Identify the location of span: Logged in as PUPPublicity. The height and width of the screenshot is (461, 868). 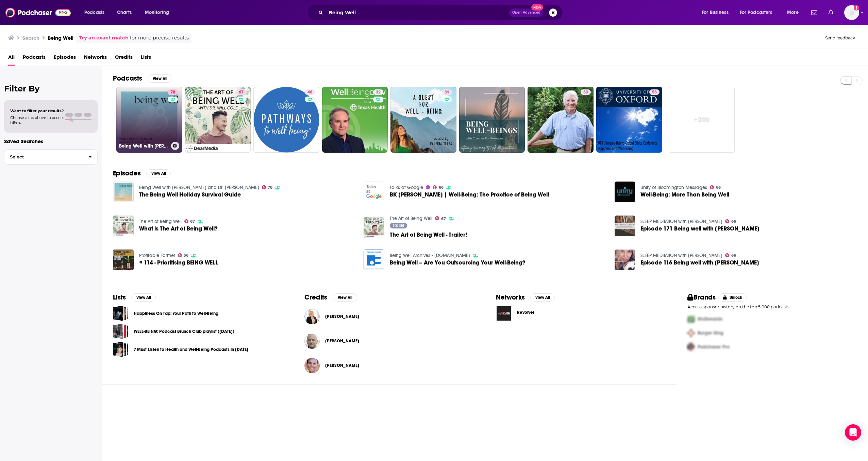
(852, 13).